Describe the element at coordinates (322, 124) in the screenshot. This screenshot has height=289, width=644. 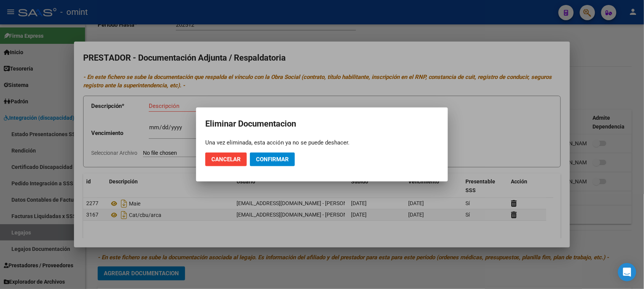
I see `h2: Eliminar Documentacion` at that location.